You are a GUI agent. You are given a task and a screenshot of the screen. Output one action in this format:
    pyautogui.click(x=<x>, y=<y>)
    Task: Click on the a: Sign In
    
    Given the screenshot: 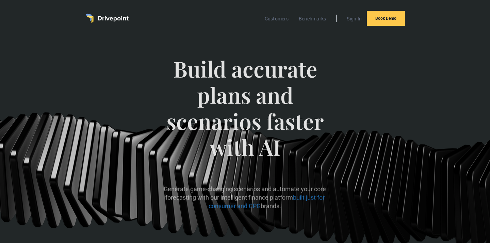 What is the action you would take?
    pyautogui.click(x=354, y=19)
    